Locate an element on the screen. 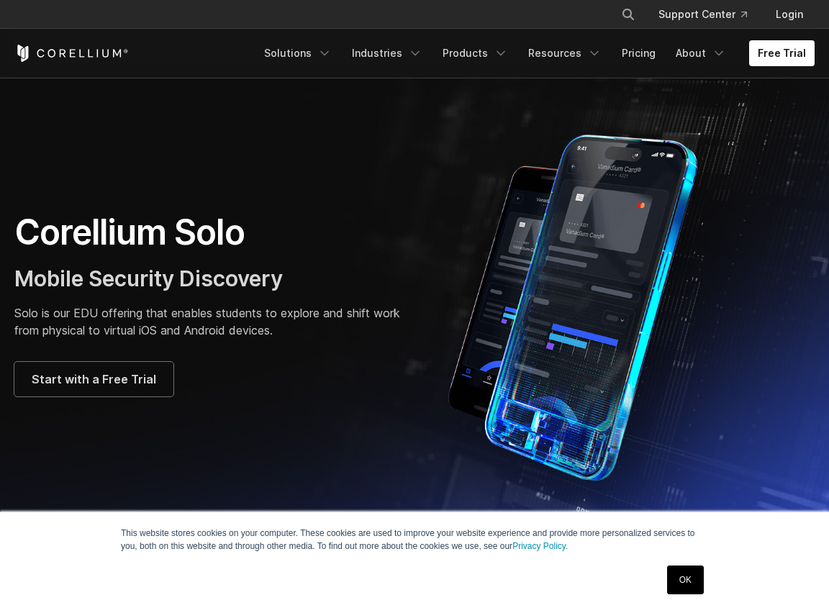 The image size is (829, 613). a: Corellium Home is located at coordinates (71, 53).